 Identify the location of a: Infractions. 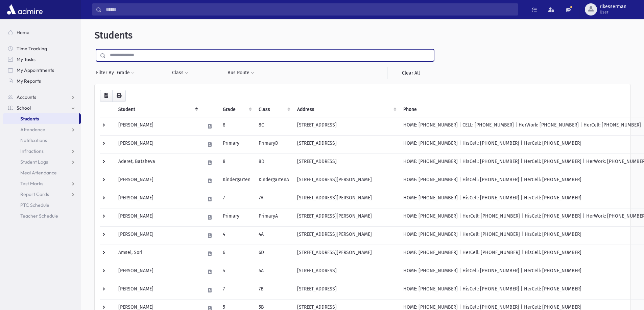
(42, 151).